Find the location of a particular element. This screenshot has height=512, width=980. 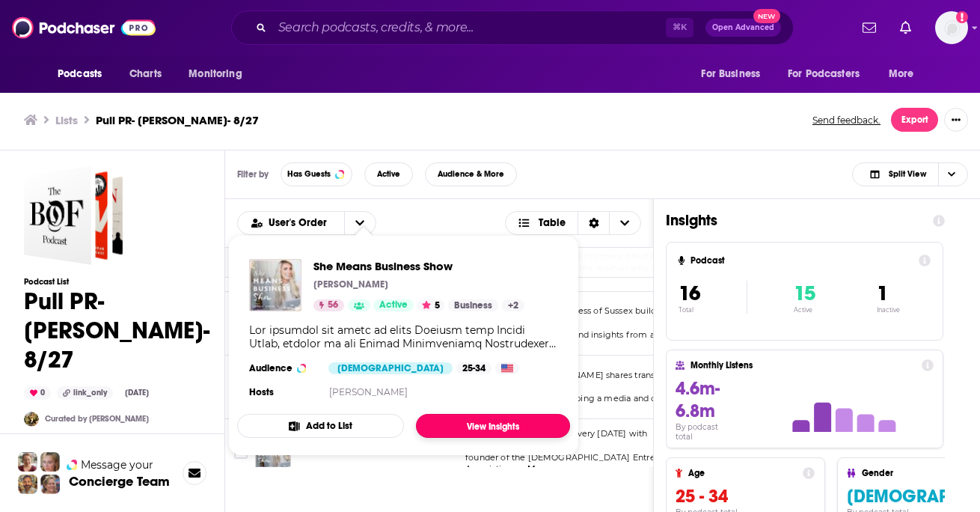

span: 16 is located at coordinates (689, 293).